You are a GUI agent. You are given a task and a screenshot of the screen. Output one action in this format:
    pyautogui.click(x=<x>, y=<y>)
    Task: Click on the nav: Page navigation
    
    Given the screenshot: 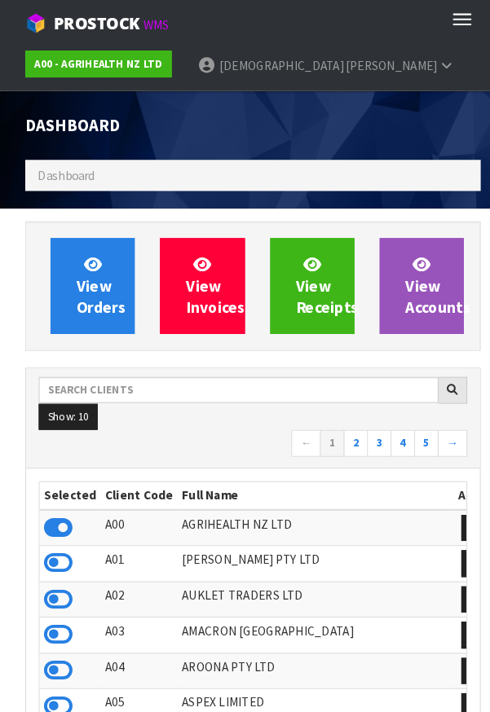 What is the action you would take?
    pyautogui.click(x=244, y=432)
    